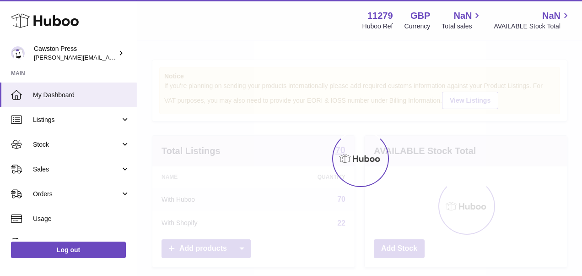 This screenshot has height=276, width=582. What do you see at coordinates (420, 16) in the screenshot?
I see `strong: GBP` at bounding box center [420, 16].